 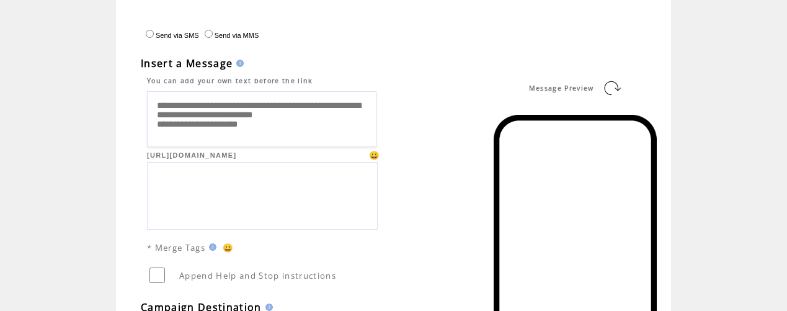 What do you see at coordinates (149, 33) in the screenshot?
I see `input: Send via SMS` at bounding box center [149, 33].